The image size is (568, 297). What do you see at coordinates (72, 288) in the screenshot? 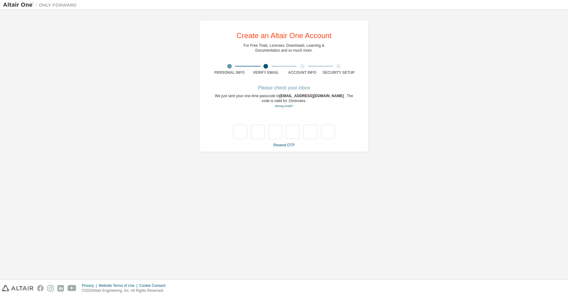
I see `img: youtube.svg` at bounding box center [72, 288].